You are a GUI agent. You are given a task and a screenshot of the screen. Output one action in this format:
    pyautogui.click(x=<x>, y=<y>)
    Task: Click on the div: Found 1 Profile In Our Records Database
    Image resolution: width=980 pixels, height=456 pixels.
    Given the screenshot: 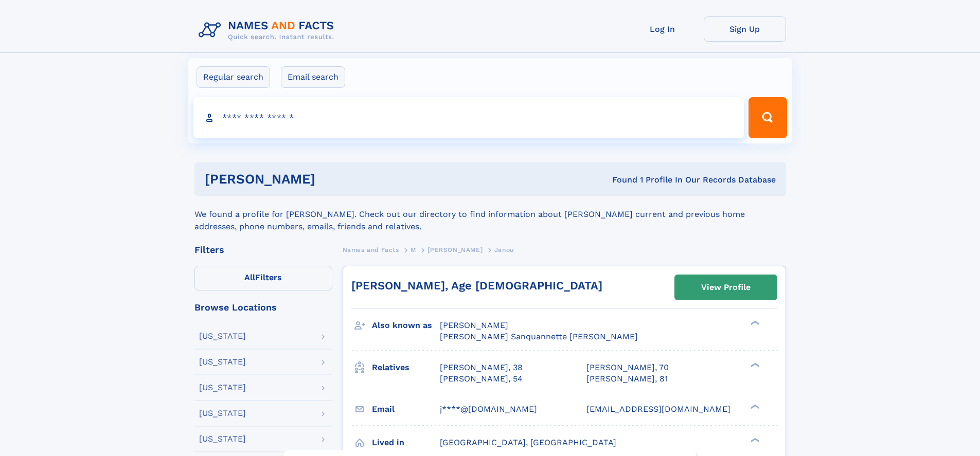 What is the action you would take?
    pyautogui.click(x=619, y=180)
    